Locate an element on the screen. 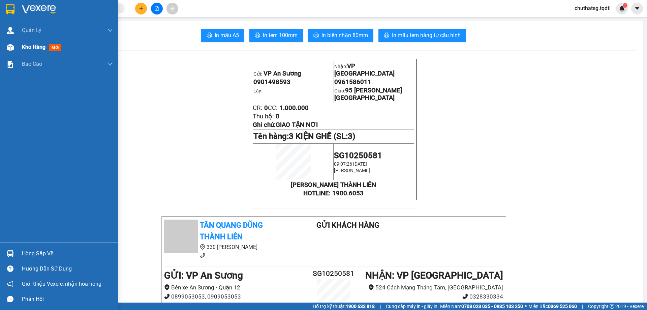 Image resolution: width=647 pixels, height=310 pixels. span: chuthatsg.tqdtl is located at coordinates (593, 8).